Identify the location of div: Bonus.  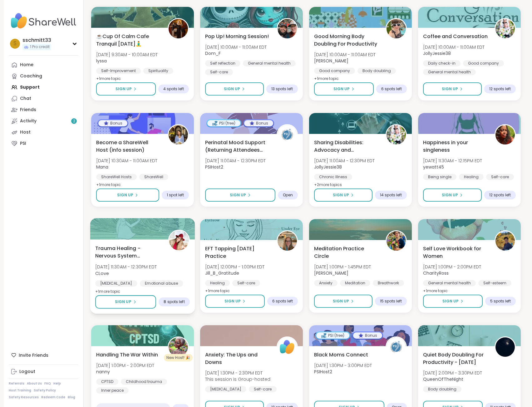
(258, 123).